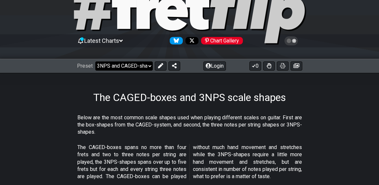 The height and width of the screenshot is (185, 379). What do you see at coordinates (296, 66) in the screenshot?
I see `button: Create image` at bounding box center [296, 66].